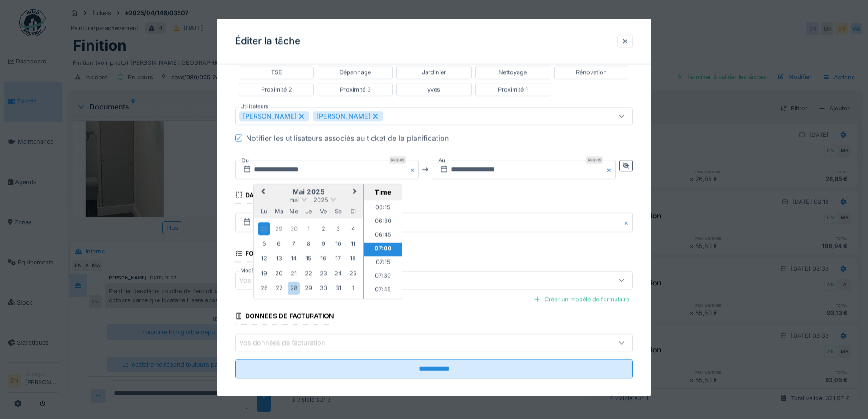  I want to click on div: Choose samedi 10 mai 2025, so click(338, 243).